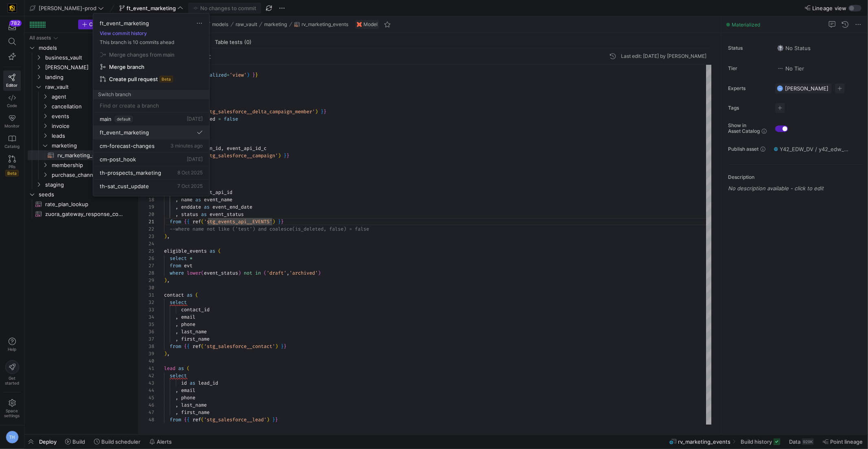 This screenshot has height=449, width=868. I want to click on p: This branch is 10 commits ahead, so click(151, 43).